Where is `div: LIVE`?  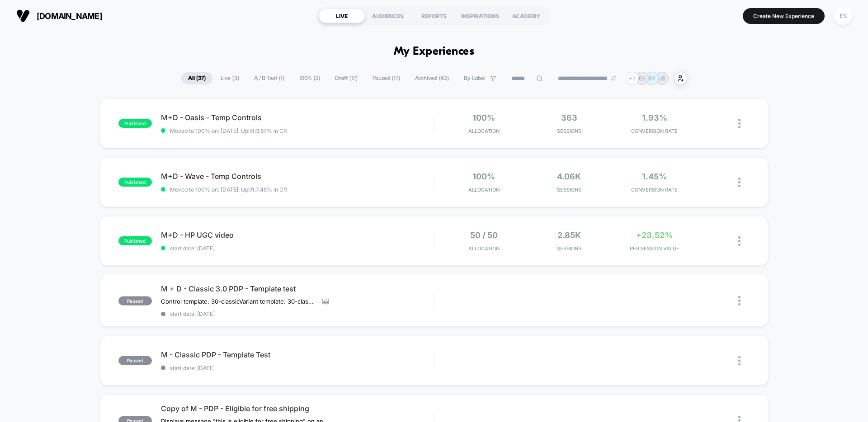
div: LIVE is located at coordinates (342, 16).